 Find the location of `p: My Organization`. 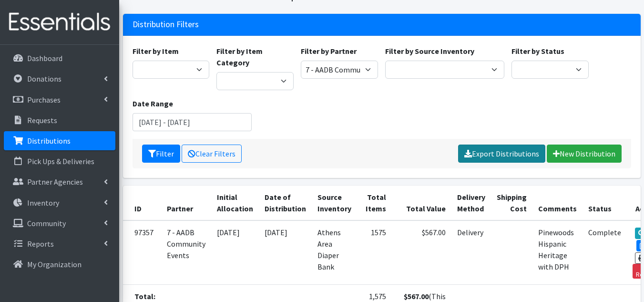

p: My Organization is located at coordinates (54, 264).